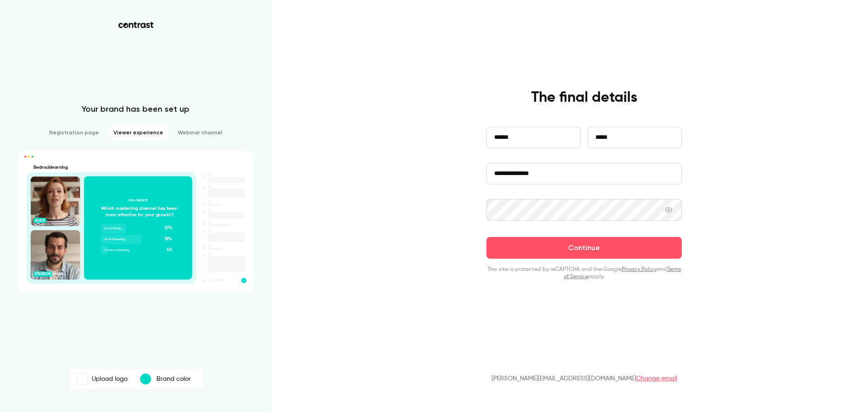 This screenshot has height=412, width=868. What do you see at coordinates (136, 109) in the screenshot?
I see `p: Your brand has been set up` at bounding box center [136, 109].